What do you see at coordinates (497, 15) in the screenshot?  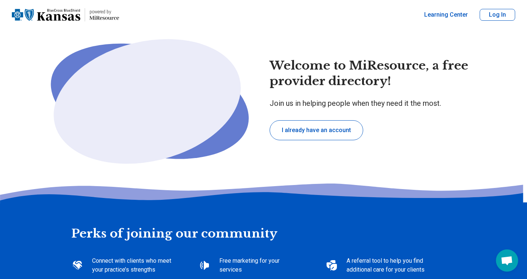 I see `button: Log In` at bounding box center [497, 15].